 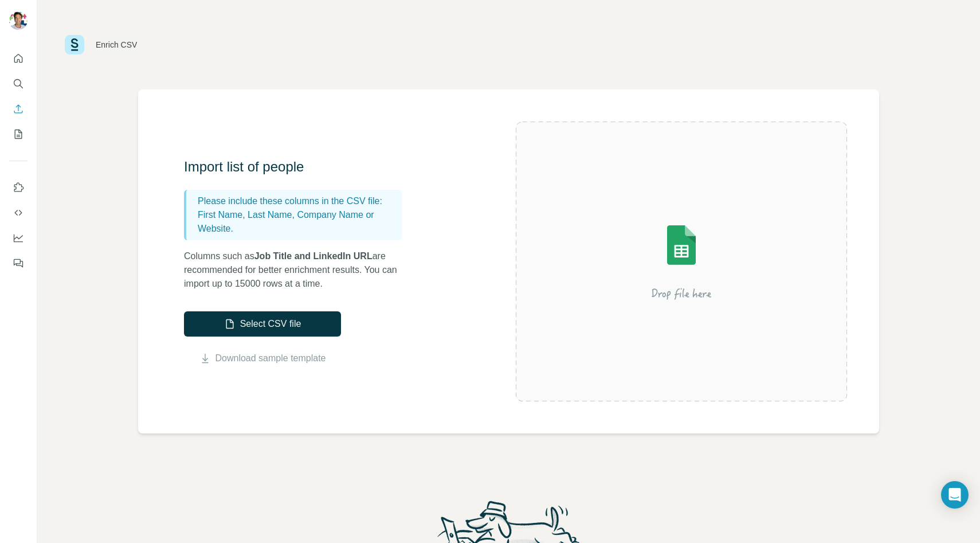 What do you see at coordinates (74, 45) in the screenshot?
I see `img: Surfe Logo` at bounding box center [74, 45].